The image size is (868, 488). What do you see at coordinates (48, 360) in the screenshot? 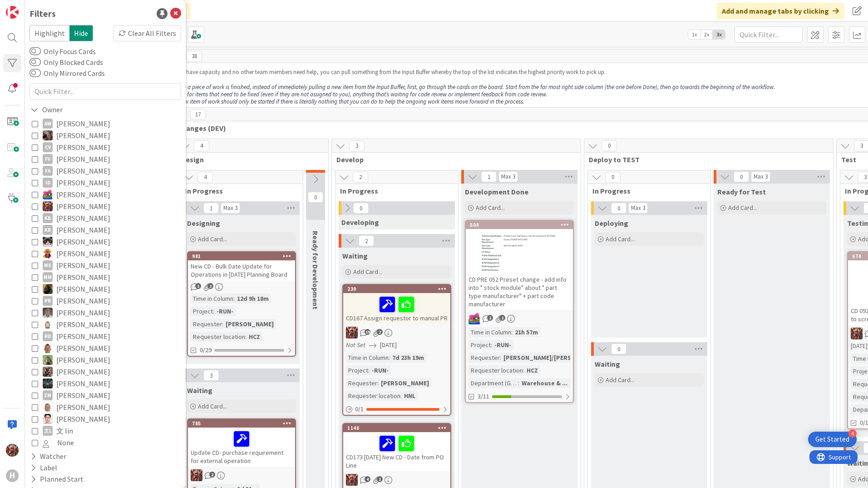
I see `img: TT` at bounding box center [48, 360].